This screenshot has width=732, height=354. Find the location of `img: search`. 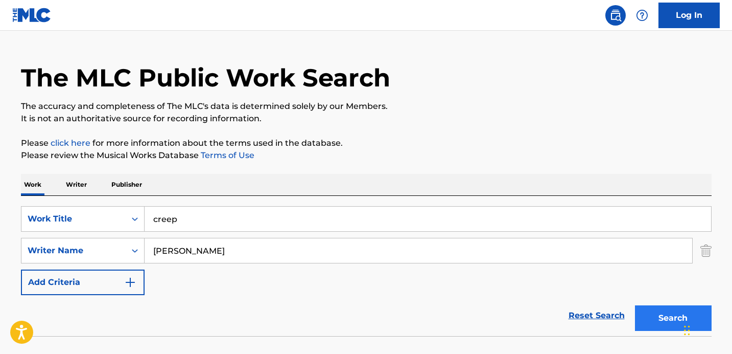

img: search is located at coordinates (616, 15).